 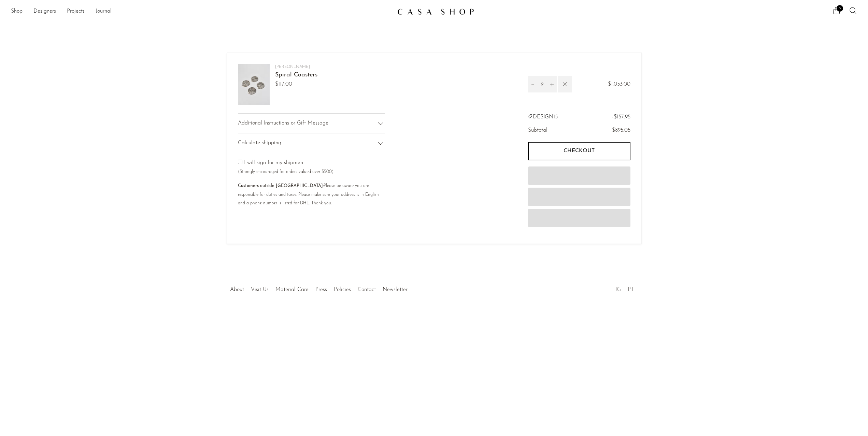 I want to click on a: Journal, so click(x=103, y=12).